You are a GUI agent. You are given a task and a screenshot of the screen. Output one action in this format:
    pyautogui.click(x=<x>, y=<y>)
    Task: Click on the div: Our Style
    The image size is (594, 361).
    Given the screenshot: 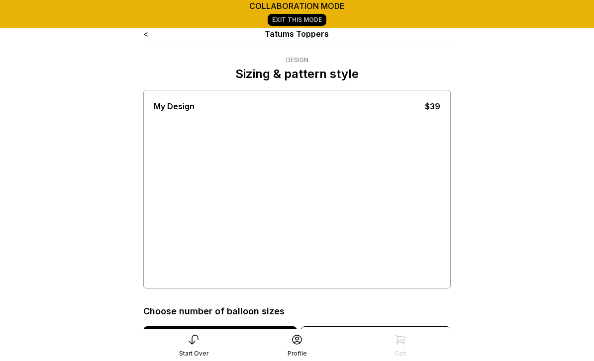 What is the action you would take?
    pyautogui.click(x=220, y=335)
    